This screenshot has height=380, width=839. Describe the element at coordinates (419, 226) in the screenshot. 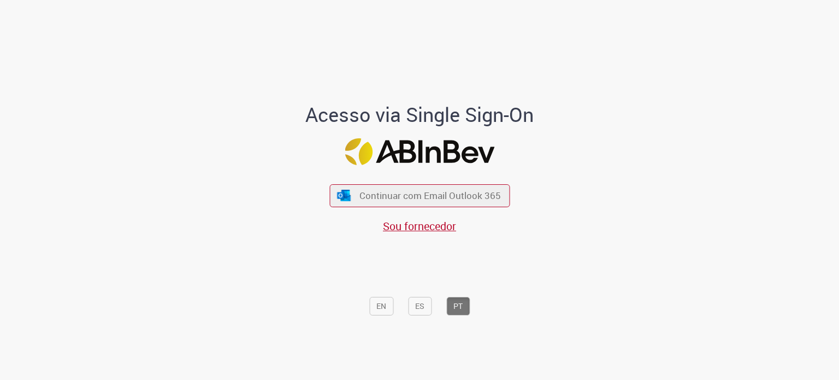

I see `span: Sou fornecedor` at that location.